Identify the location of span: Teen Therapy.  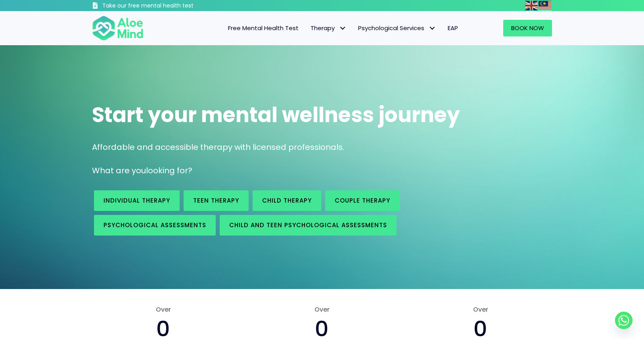
(216, 200).